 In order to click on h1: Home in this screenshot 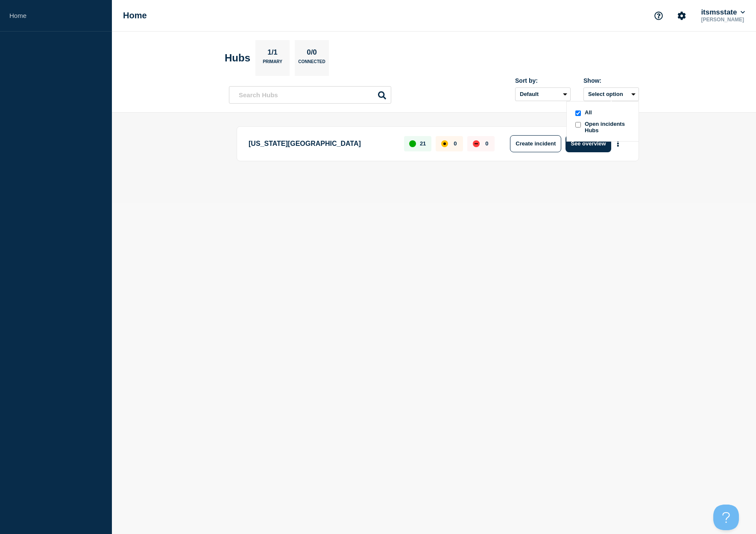, I will do `click(135, 16)`.